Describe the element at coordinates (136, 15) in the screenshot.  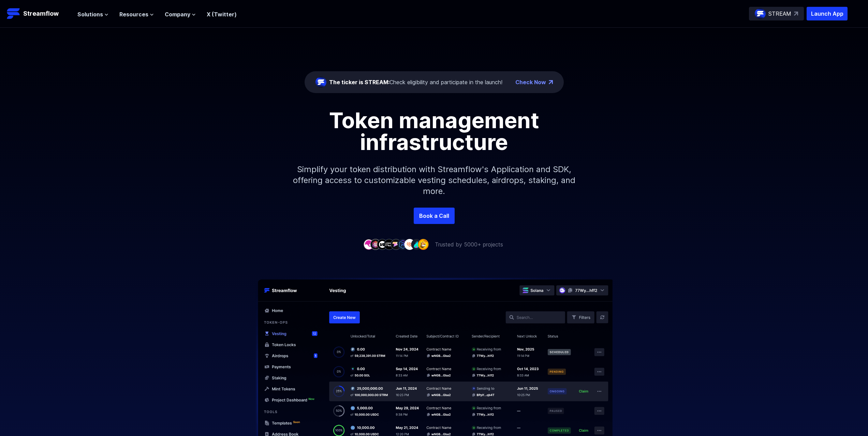
I see `button: Resources` at that location.